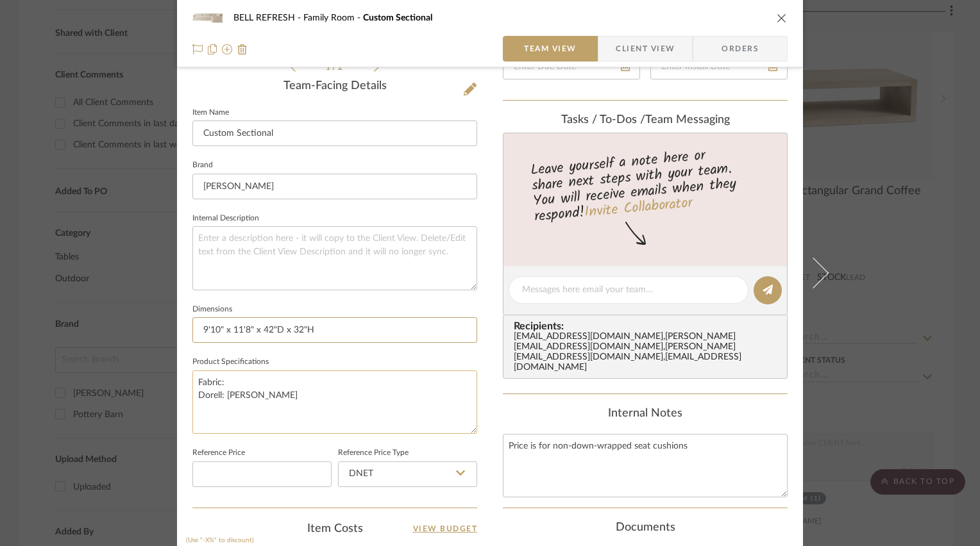  What do you see at coordinates (603, 120) in the screenshot?
I see `span: Tasks / To-Dos /` at bounding box center [603, 120].